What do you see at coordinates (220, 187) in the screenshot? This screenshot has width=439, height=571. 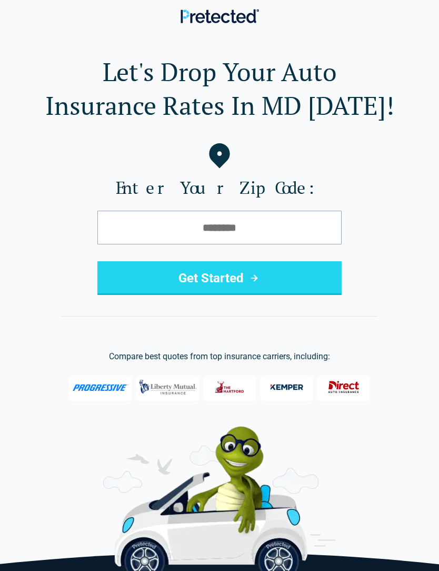 I see `label: Enter Your Zip Code:` at bounding box center [220, 187].